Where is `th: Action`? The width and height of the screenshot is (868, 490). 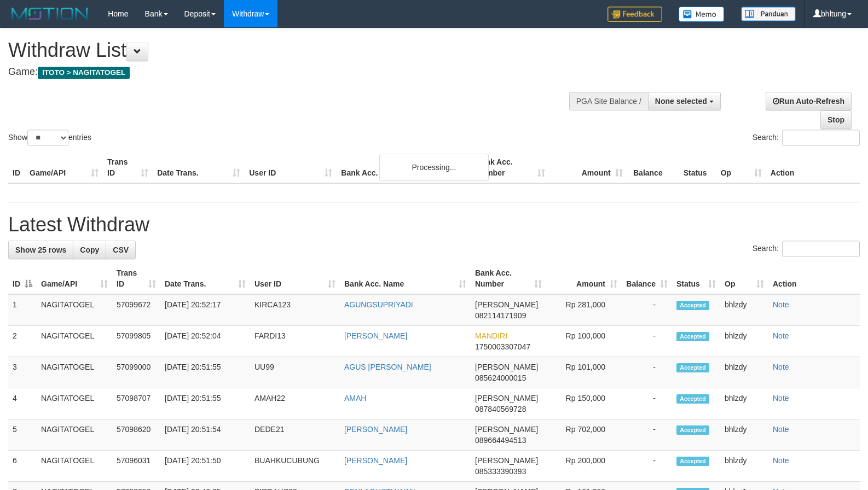 th: Action is located at coordinates (813, 167).